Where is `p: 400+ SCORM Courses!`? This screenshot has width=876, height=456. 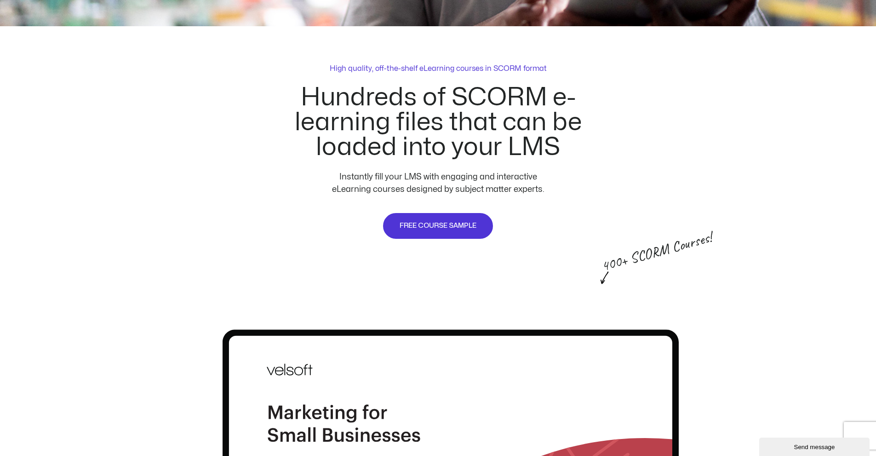
p: 400+ SCORM Courses! is located at coordinates (640, 256).